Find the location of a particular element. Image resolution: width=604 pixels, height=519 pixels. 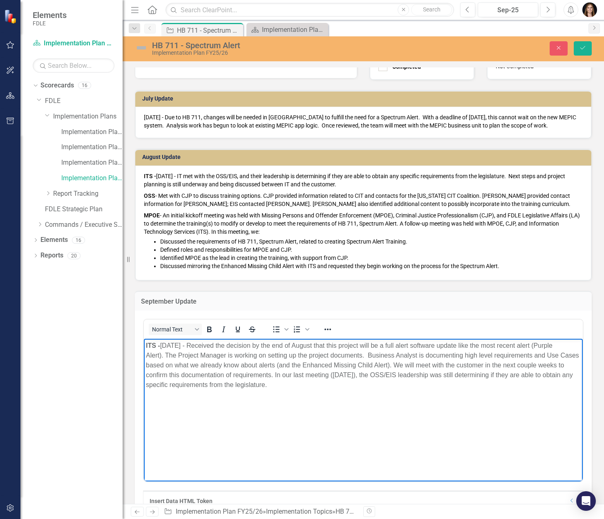

div: 20 is located at coordinates (74, 256).